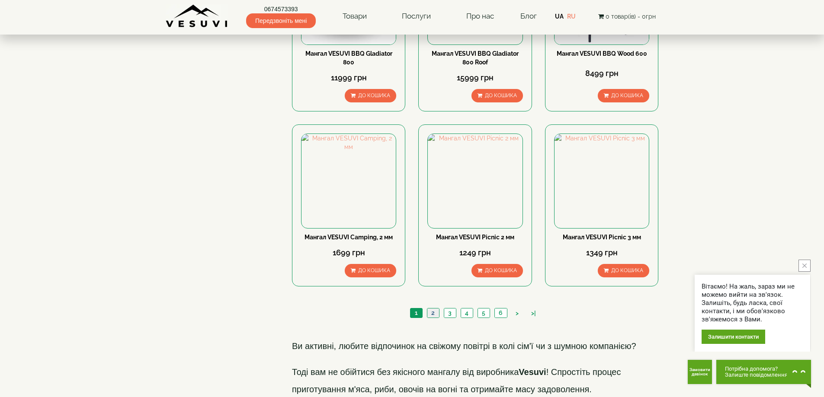 The width and height of the screenshot is (824, 397). I want to click on a: Мангал VESUVI Camping, 2 мм, so click(348, 237).